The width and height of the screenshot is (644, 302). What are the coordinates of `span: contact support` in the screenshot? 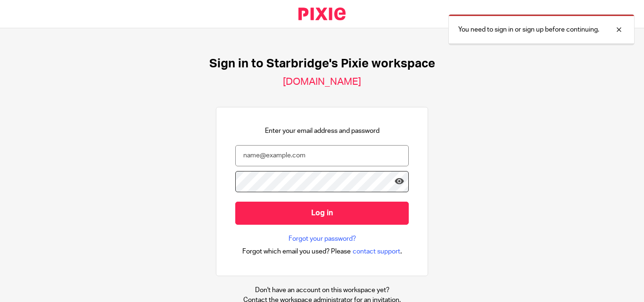 It's located at (376, 252).